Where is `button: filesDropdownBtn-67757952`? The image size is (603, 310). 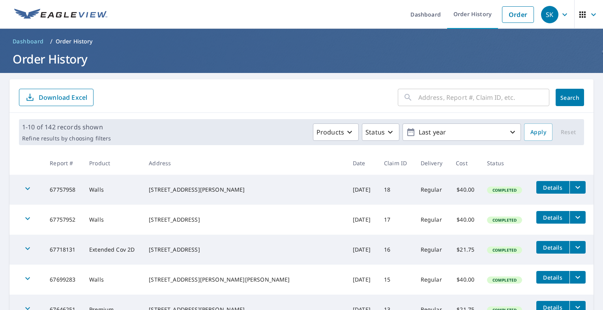
button: filesDropdownBtn-67757952 is located at coordinates (578, 218).